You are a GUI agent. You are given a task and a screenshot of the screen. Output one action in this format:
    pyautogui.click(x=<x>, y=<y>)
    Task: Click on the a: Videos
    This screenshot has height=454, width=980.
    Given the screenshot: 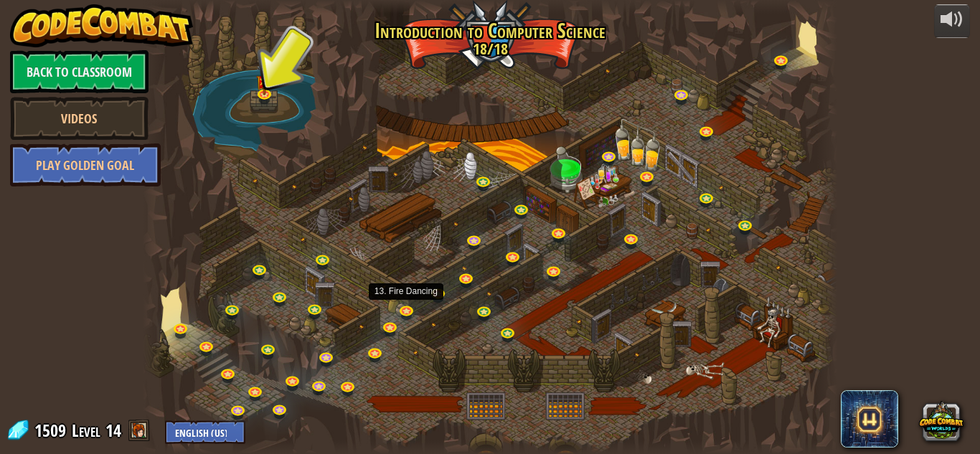 What is the action you would take?
    pyautogui.click(x=79, y=118)
    